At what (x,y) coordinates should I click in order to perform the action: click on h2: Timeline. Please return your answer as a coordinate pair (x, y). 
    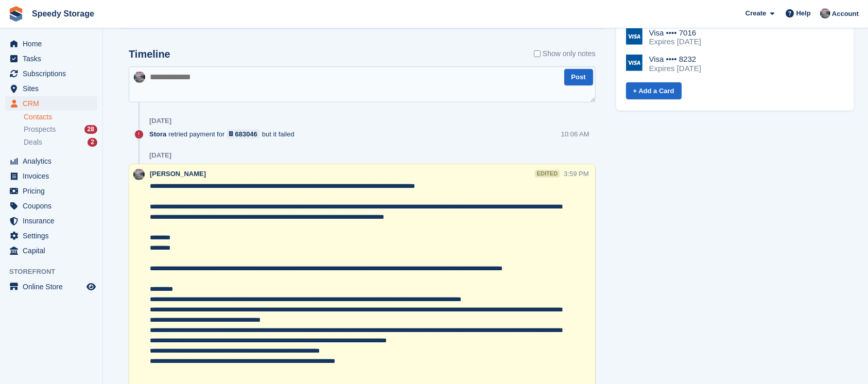
    Looking at the image, I should click on (150, 54).